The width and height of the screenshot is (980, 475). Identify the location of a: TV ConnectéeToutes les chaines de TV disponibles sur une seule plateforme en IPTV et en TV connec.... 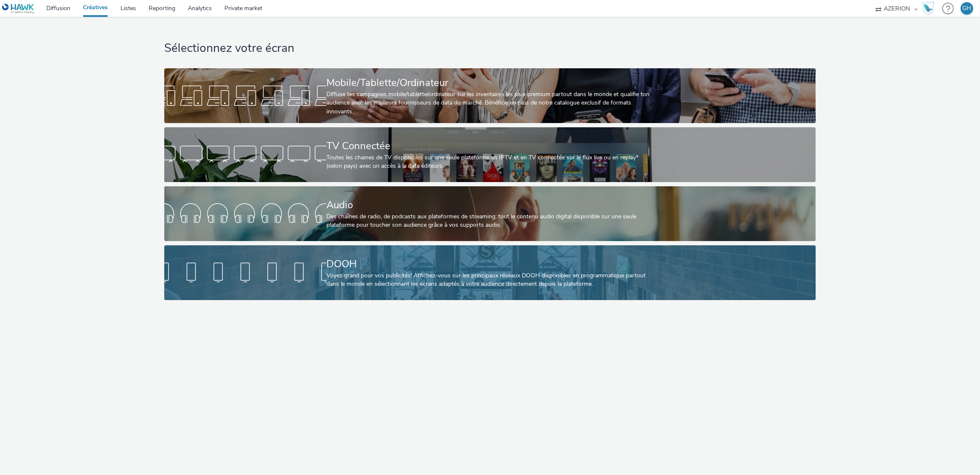
(490, 155).